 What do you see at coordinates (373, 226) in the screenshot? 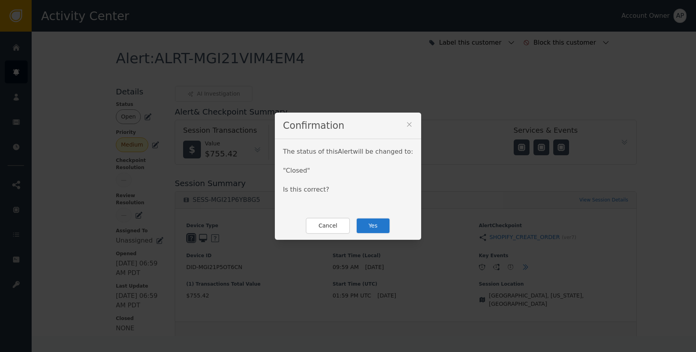
I see `button: Yes` at bounding box center [373, 226].